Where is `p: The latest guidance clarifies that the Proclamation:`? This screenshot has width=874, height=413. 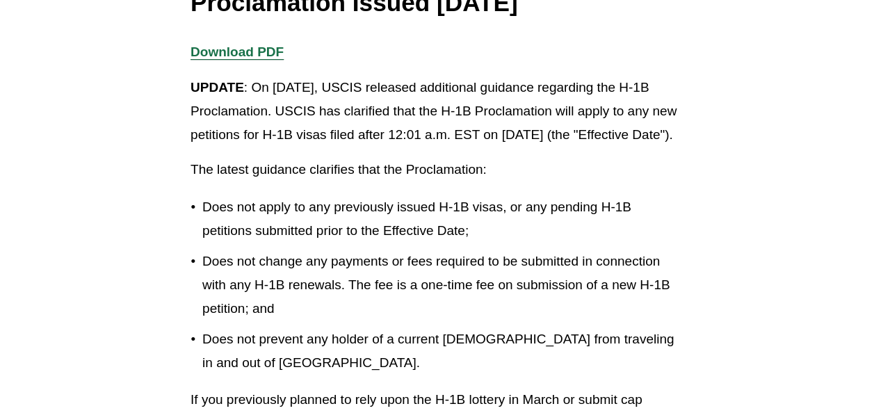 p: The latest guidance clarifies that the Proclamation: is located at coordinates (437, 170).